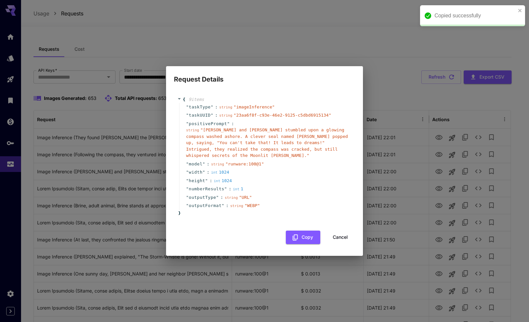  Describe the element at coordinates (282, 115) in the screenshot. I see `span: " 23aa6f8f-c93e-46e2-9125-c5dbd6915134 "` at that location.